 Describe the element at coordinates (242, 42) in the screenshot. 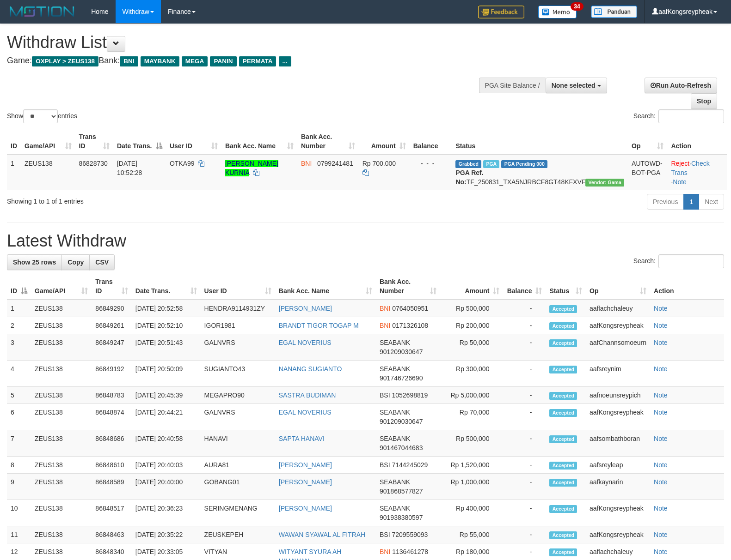

I see `h1: Withdraw List` at that location.